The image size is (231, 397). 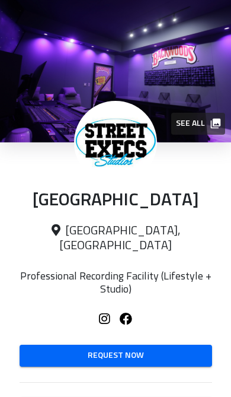 I want to click on img: Street Exec Studios, so click(x=116, y=142).